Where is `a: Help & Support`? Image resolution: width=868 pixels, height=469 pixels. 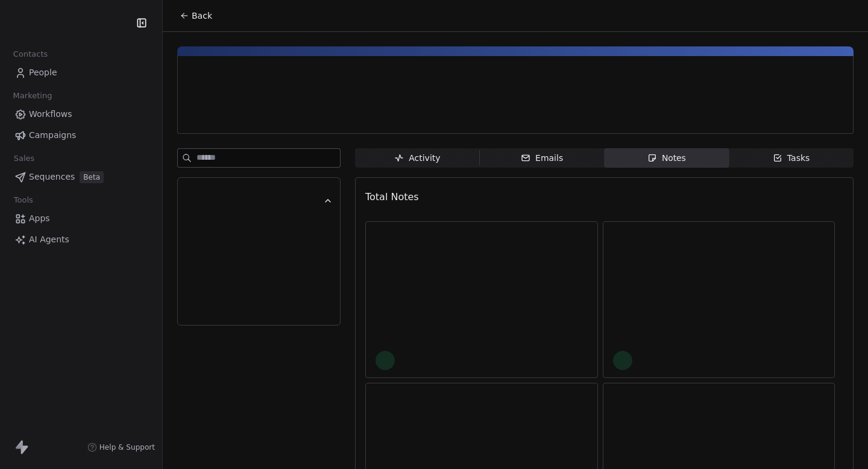
a: Help & Support is located at coordinates (121, 448).